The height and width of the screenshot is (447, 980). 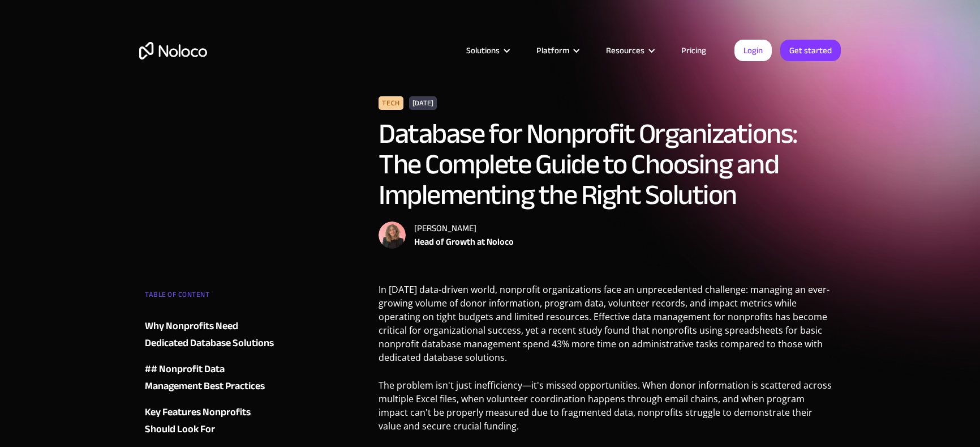 I want to click on div: ## Nonprofit Data Management Best Practices, so click(x=213, y=377).